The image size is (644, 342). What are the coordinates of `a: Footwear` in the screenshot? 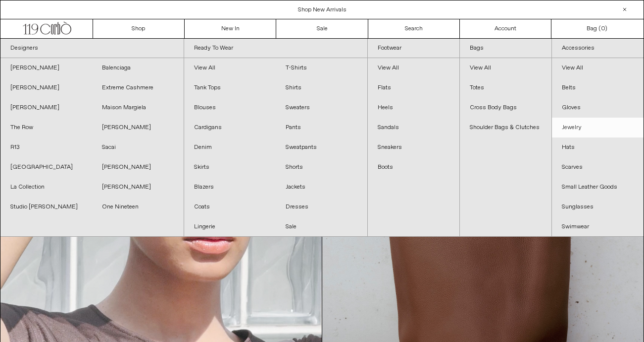 It's located at (413, 48).